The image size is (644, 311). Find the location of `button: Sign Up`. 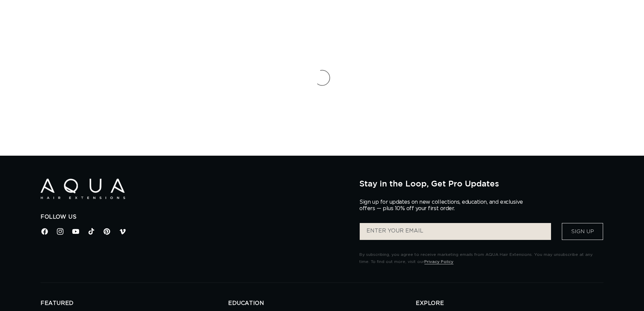

button: Sign Up is located at coordinates (582, 231).